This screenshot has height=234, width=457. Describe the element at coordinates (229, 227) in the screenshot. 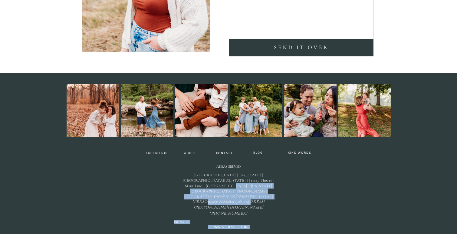

I see `a: TERMS & CONDITIONS` at that location.